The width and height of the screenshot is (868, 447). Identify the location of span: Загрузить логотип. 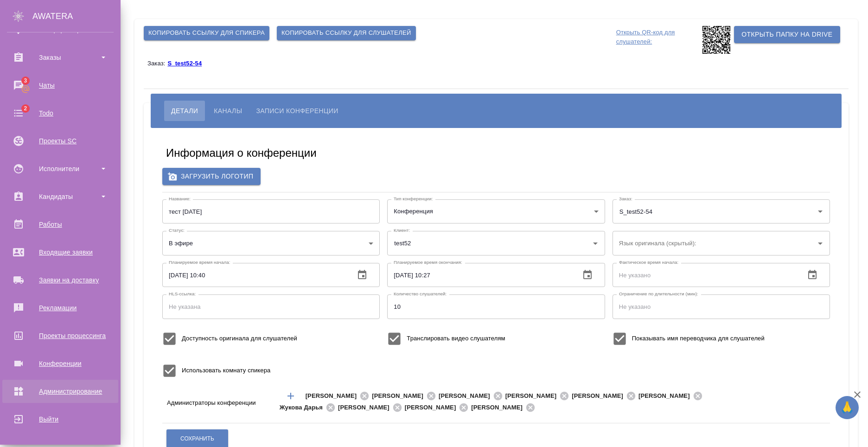
(212, 176).